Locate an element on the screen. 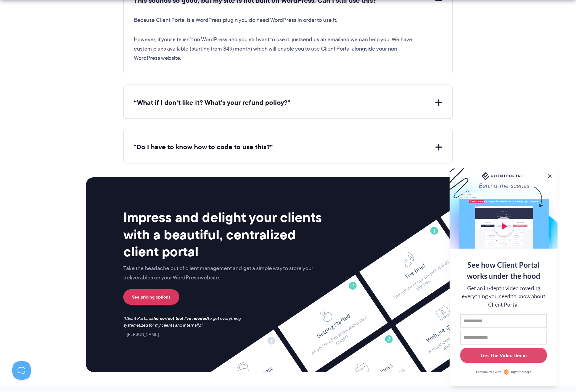 The image size is (576, 392). p: Take the headache out of client management and get a simple way to store your deliverables on you... is located at coordinates (225, 273).